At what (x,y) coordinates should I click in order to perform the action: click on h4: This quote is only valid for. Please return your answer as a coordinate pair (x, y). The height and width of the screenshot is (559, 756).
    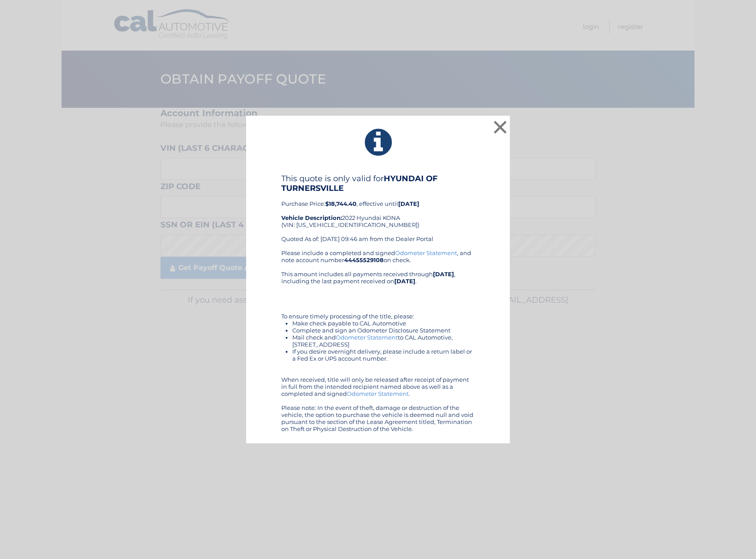
    Looking at the image, I should click on (378, 183).